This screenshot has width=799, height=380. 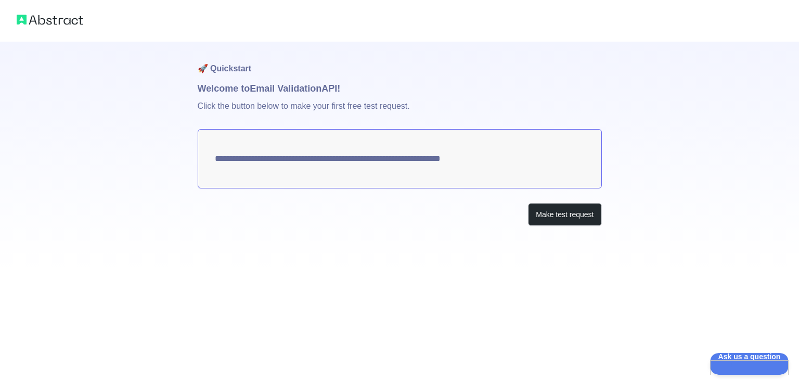 What do you see at coordinates (400, 61) in the screenshot?
I see `h1: 🚀 Quickstart` at bounding box center [400, 61].